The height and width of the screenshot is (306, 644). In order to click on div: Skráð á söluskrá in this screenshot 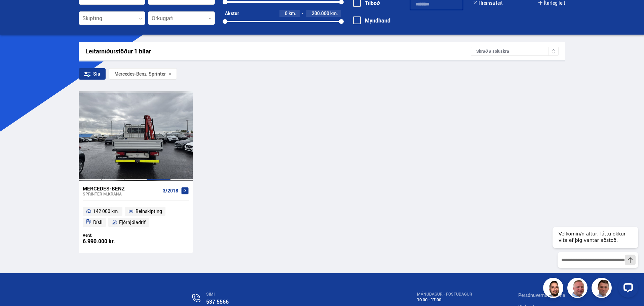, I will do `click(514, 51)`.